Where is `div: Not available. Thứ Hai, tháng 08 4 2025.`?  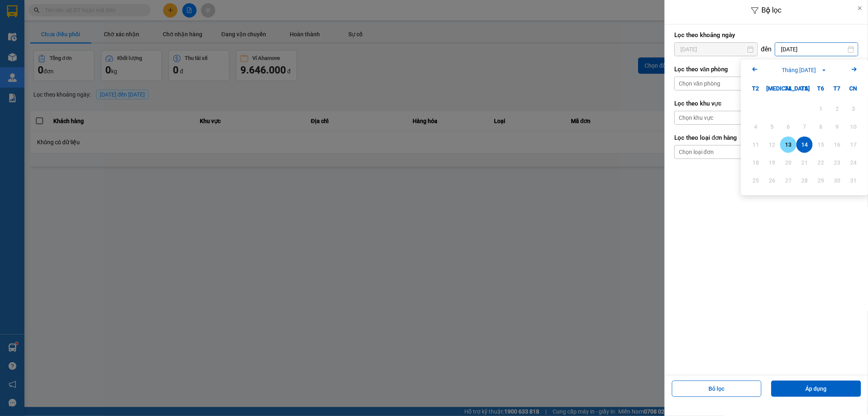
div: Not available. Thứ Hai, tháng 08 4 2025. is located at coordinates (756, 127).